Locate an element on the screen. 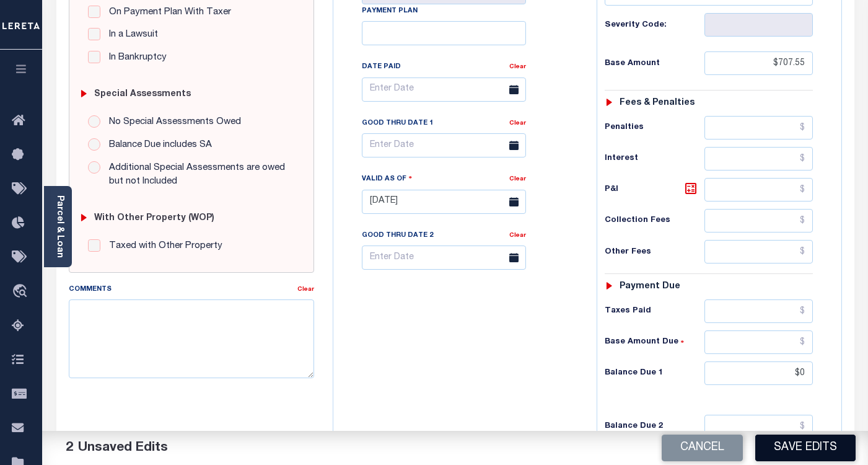 This screenshot has width=868, height=465. h6: with Other Property (WOP) is located at coordinates (155, 218).